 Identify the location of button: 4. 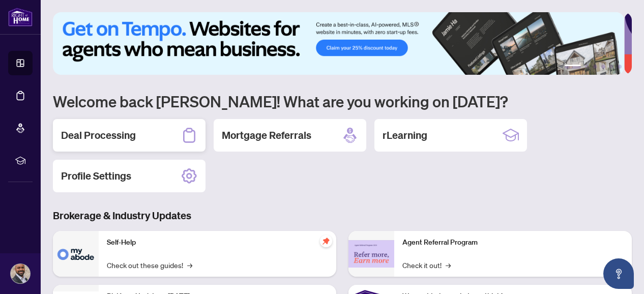
(603, 67).